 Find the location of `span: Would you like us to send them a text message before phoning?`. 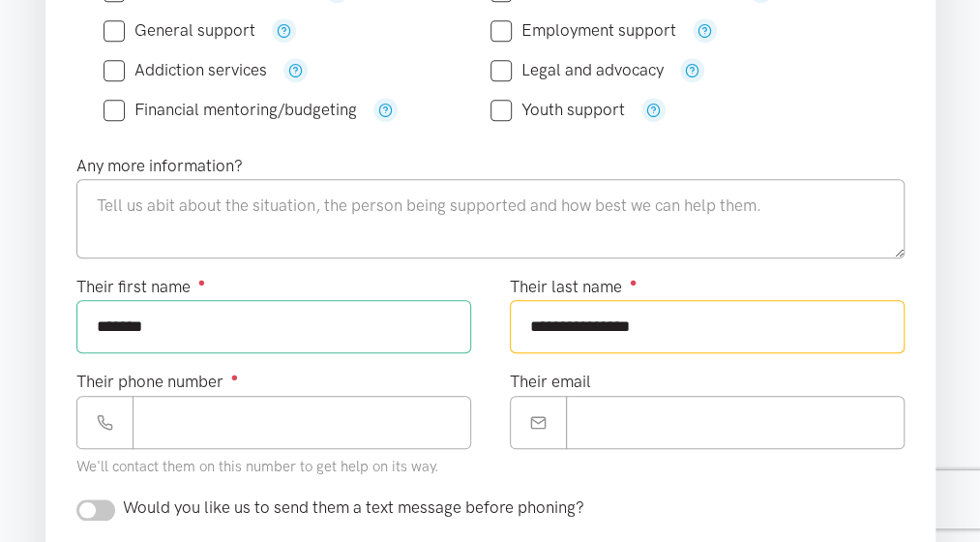

span: Would you like us to send them a text message before phoning? is located at coordinates (353, 507).